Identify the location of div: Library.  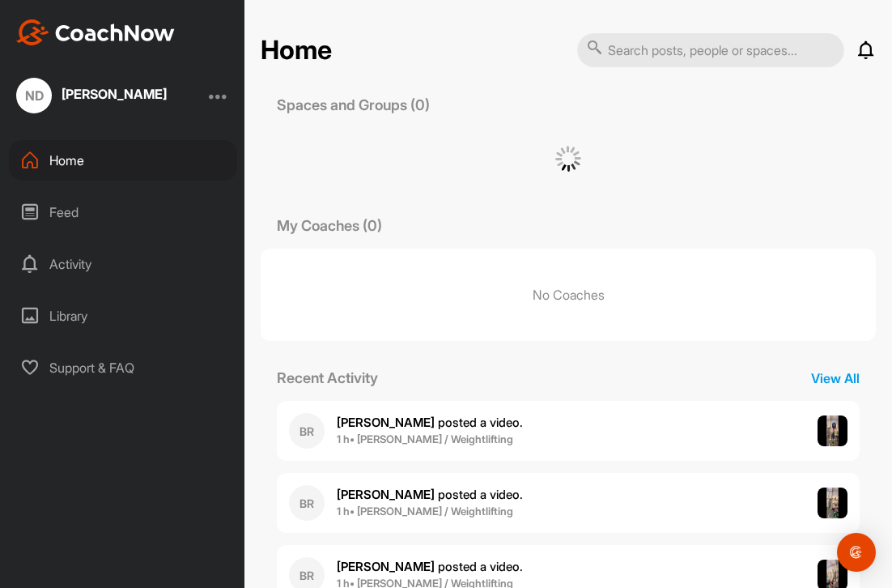
(123, 316).